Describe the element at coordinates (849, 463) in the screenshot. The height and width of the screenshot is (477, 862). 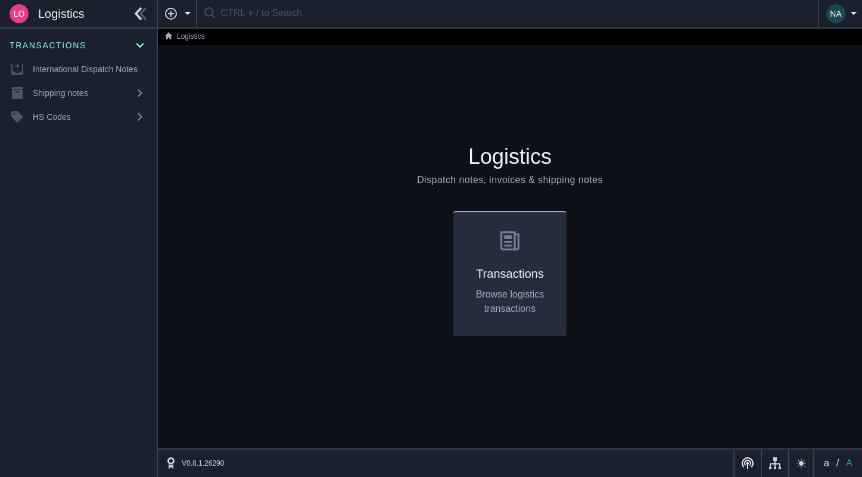
I see `button: A` at that location.